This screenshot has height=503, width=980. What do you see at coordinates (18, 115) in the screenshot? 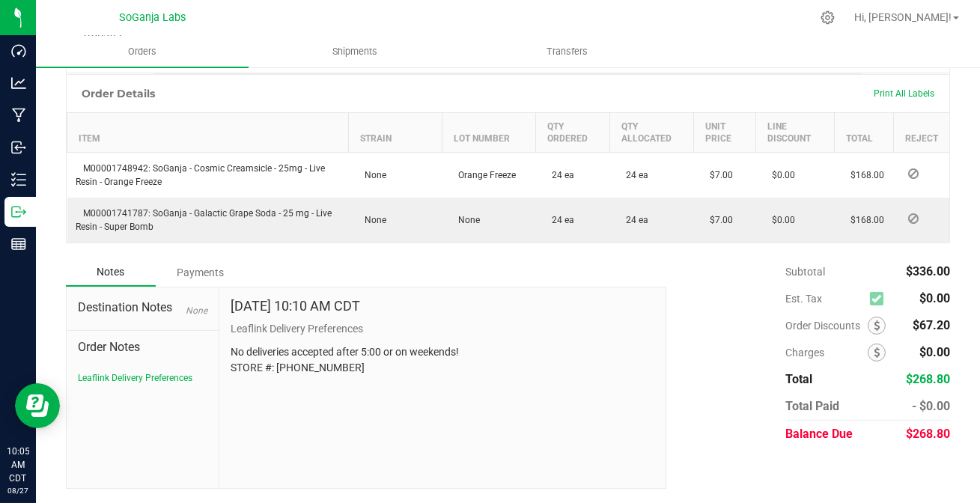
I see `inline-svg: Manufacturing` at bounding box center [18, 115].